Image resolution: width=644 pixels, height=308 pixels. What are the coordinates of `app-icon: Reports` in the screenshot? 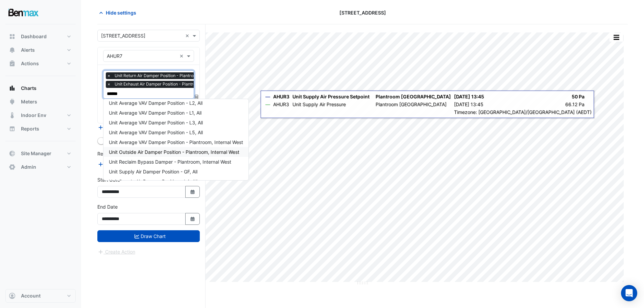 It's located at (12, 129).